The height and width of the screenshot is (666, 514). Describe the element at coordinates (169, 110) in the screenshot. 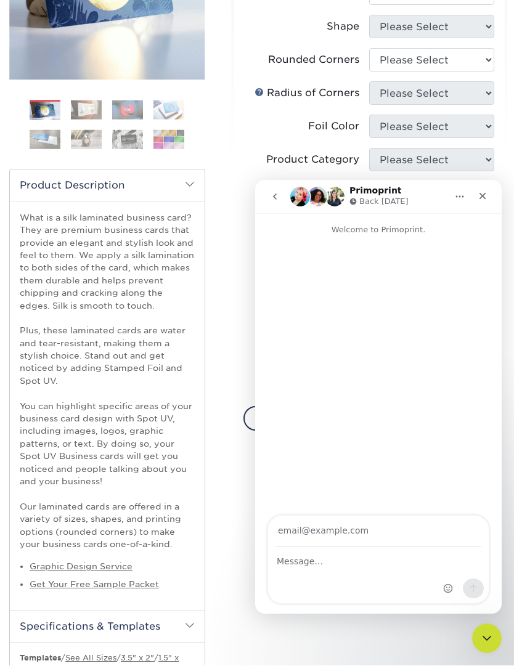

I see `img: Business Cards 04` at that location.